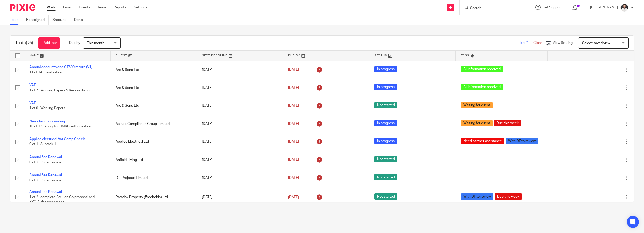 This screenshot has width=644, height=233. I want to click on span: Select saved view, so click(596, 43).